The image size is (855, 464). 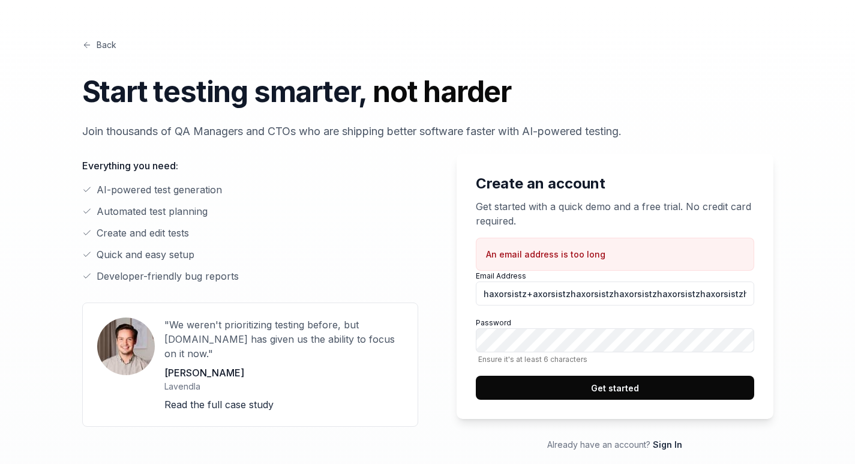 What do you see at coordinates (615, 359) in the screenshot?
I see `span: Ensure it's at least 6 characters` at bounding box center [615, 359].